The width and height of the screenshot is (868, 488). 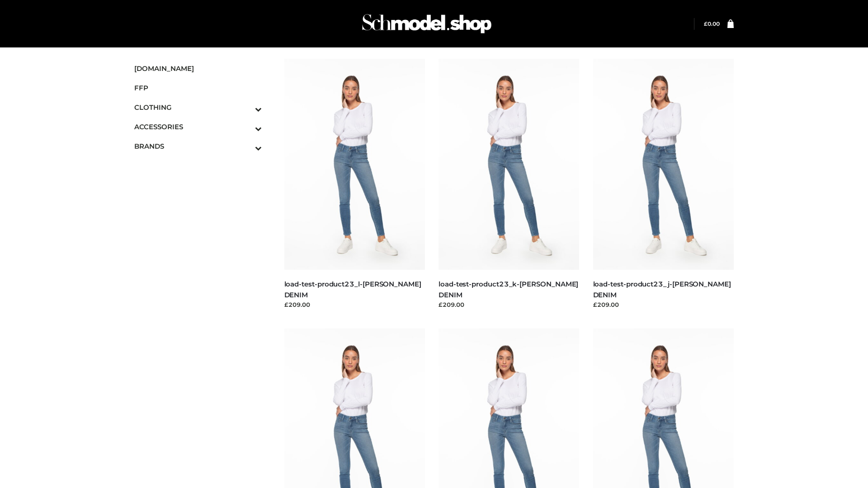 I want to click on span: FFP, so click(x=198, y=87).